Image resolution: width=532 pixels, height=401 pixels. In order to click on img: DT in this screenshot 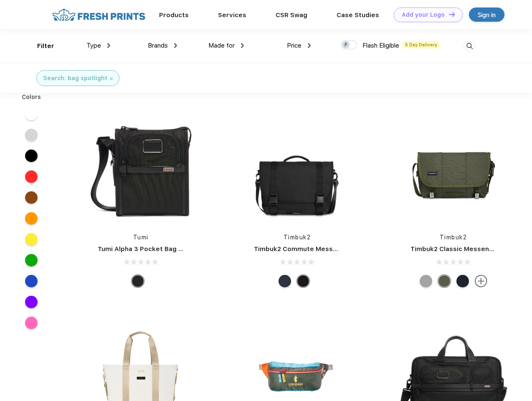, I will do `click(451, 14)`.